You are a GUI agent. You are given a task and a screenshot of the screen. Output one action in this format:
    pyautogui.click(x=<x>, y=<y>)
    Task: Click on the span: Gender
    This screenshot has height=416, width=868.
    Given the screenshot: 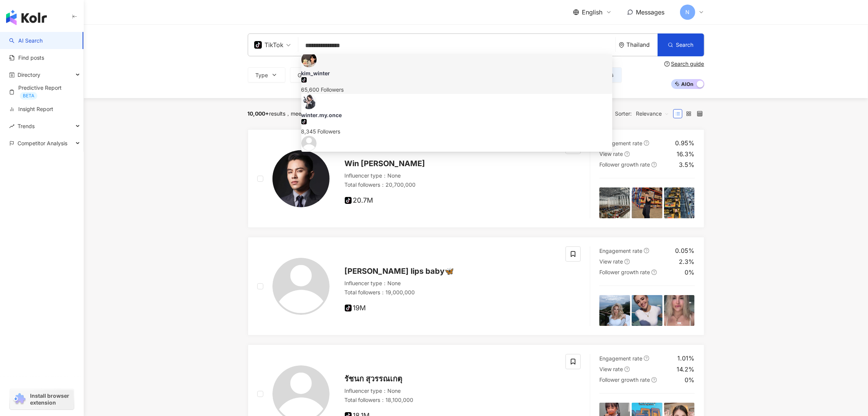 What is the action you would take?
    pyautogui.click(x=307, y=75)
    